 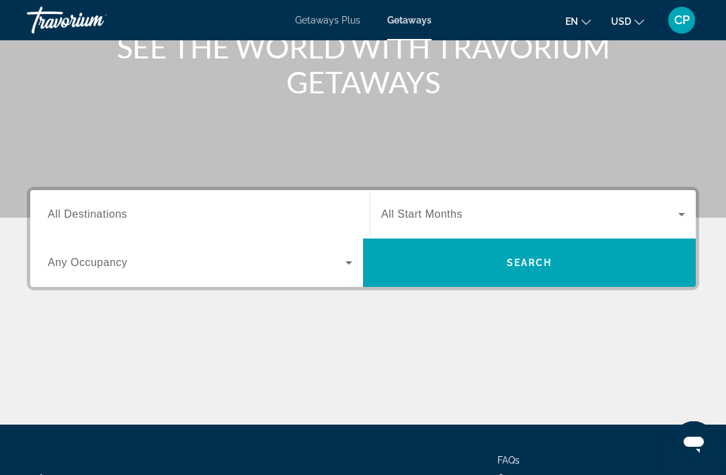 What do you see at coordinates (621, 22) in the screenshot?
I see `span: USD` at bounding box center [621, 22].